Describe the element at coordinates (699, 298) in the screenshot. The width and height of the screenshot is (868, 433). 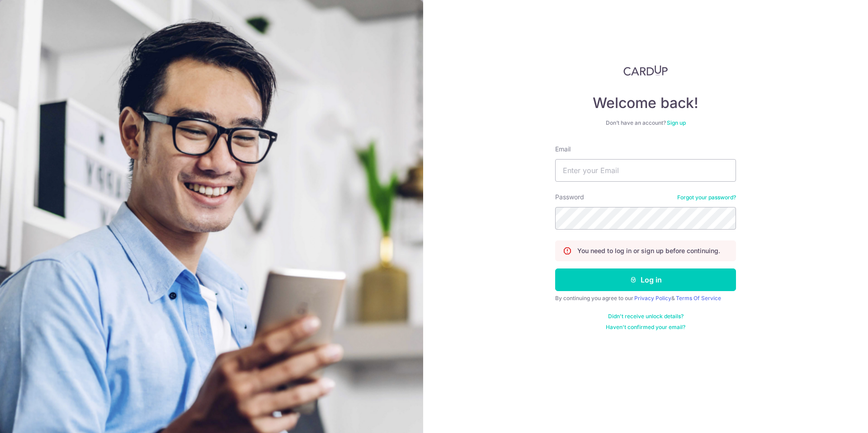
I see `a: Terms Of Service` at that location.